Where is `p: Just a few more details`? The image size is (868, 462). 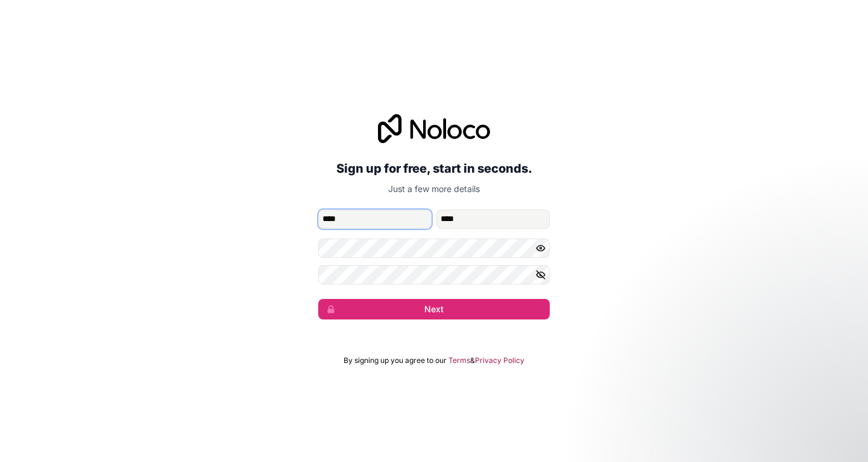 p: Just a few more details is located at coordinates (434, 189).